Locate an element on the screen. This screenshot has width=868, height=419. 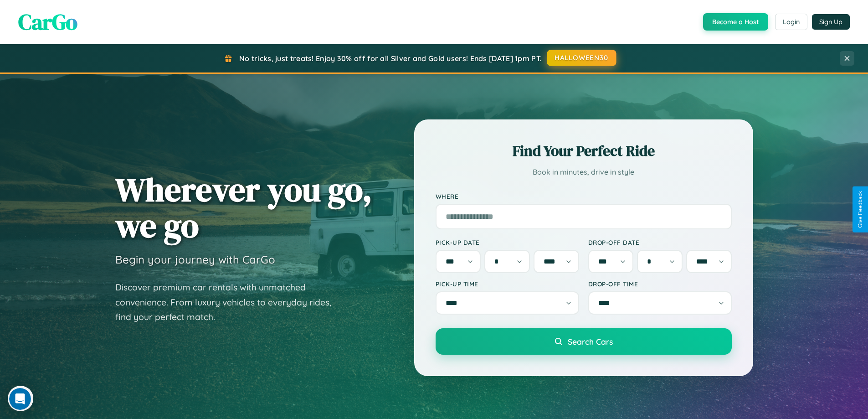
span: Search Cars is located at coordinates (590, 341).